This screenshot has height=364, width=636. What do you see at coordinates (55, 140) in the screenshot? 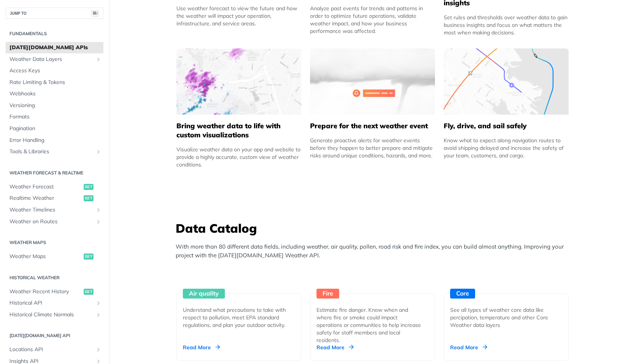
I see `a: Error Handling` at bounding box center [55, 140].